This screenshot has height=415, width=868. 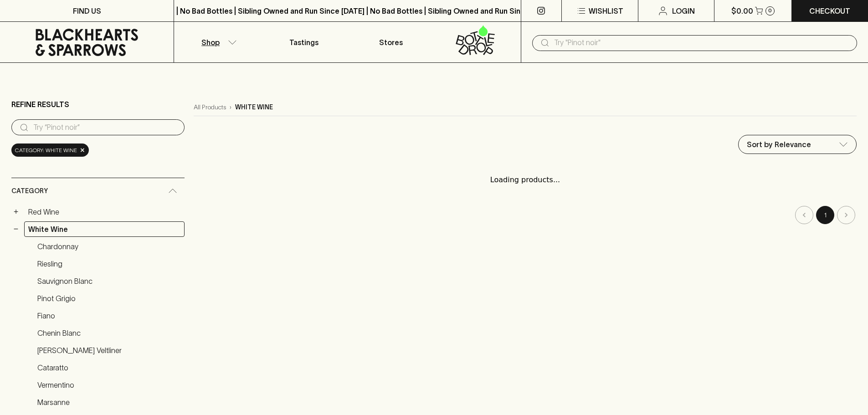 I want to click on a: Fiano, so click(x=109, y=316).